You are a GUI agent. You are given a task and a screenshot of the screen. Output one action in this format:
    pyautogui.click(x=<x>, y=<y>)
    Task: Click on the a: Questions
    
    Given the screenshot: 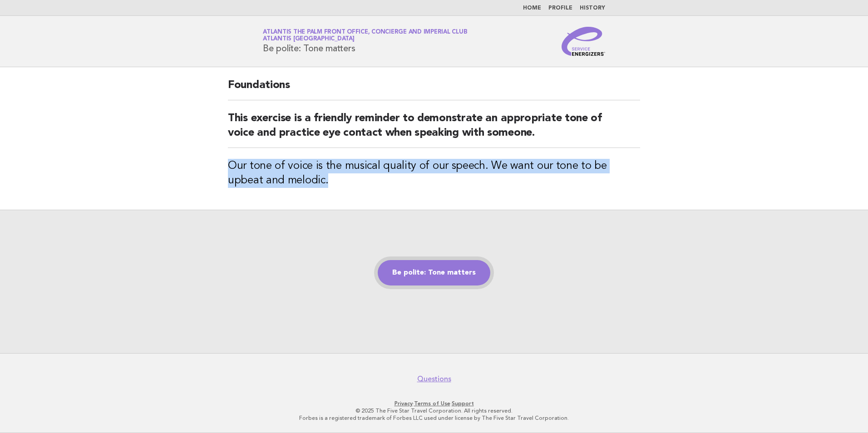 What is the action you would take?
    pyautogui.click(x=434, y=379)
    